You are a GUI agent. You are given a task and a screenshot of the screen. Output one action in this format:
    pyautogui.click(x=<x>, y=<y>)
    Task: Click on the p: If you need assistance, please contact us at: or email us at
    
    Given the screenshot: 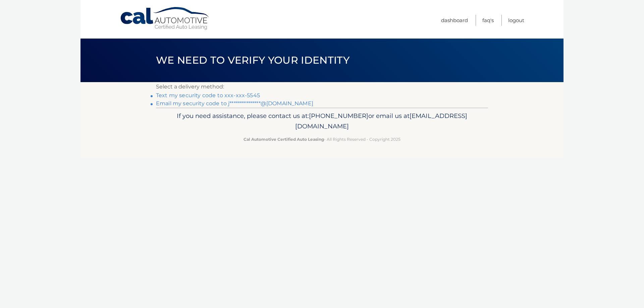 What is the action you would take?
    pyautogui.click(x=322, y=122)
    